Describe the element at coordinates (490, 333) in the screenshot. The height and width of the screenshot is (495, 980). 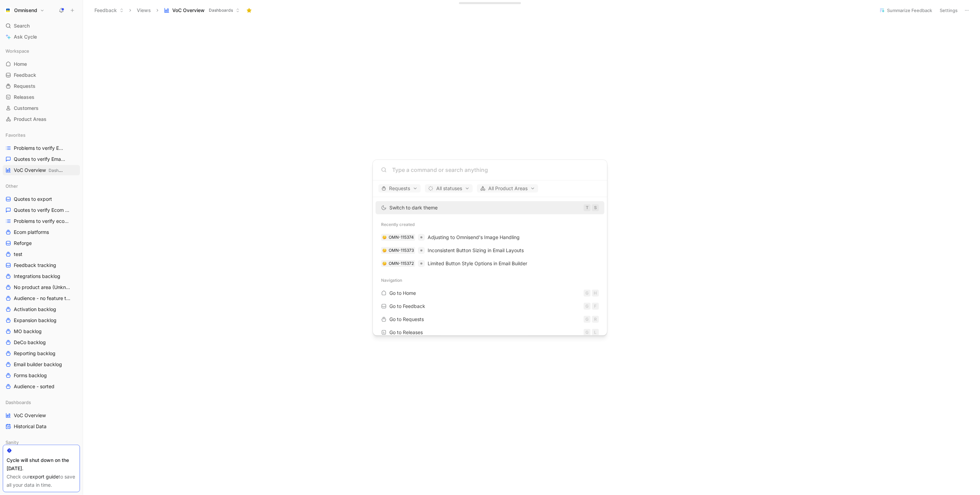
I see `a: Go to ReleasesGL` at that location.